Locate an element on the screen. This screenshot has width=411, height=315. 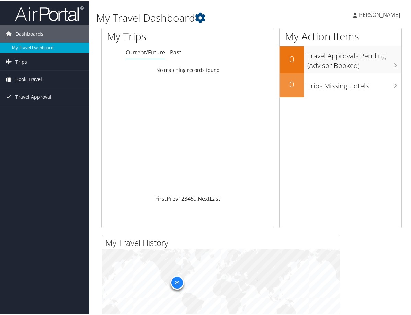
a: 5 is located at coordinates (192, 198).